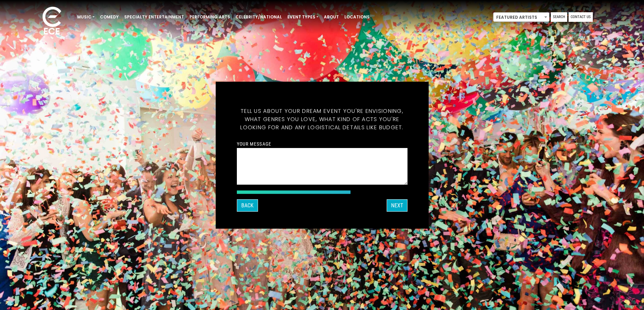 This screenshot has width=644, height=310. Describe the element at coordinates (109, 17) in the screenshot. I see `a: Comedy` at that location.